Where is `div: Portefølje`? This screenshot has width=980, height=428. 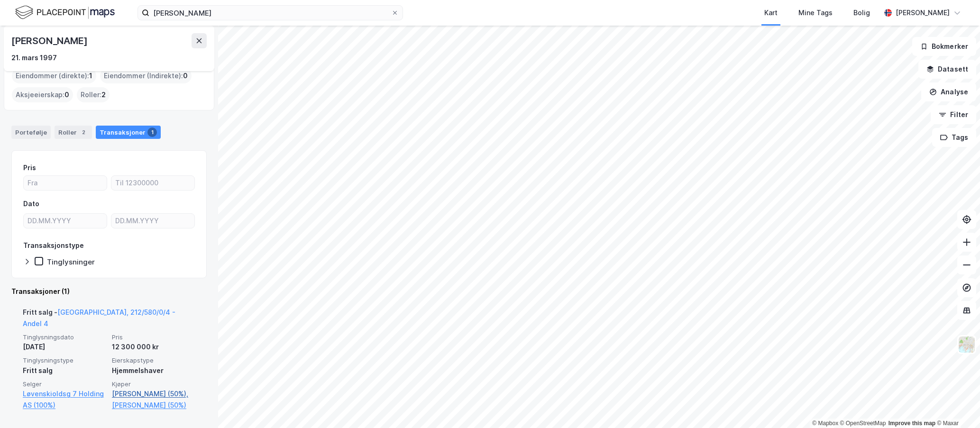
div: Portefølje is located at coordinates (31, 132).